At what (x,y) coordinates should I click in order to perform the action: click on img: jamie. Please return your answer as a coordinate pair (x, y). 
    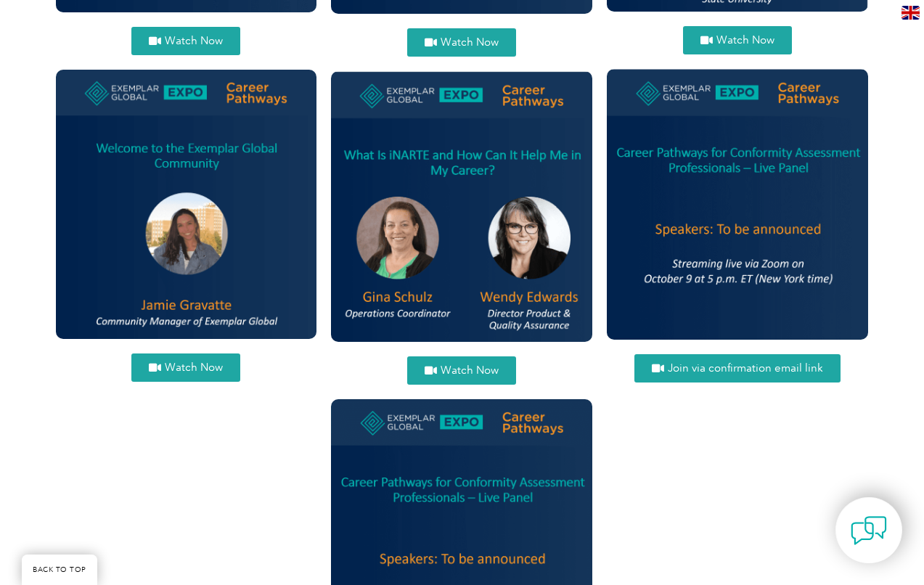
    Looking at the image, I should click on (186, 204).